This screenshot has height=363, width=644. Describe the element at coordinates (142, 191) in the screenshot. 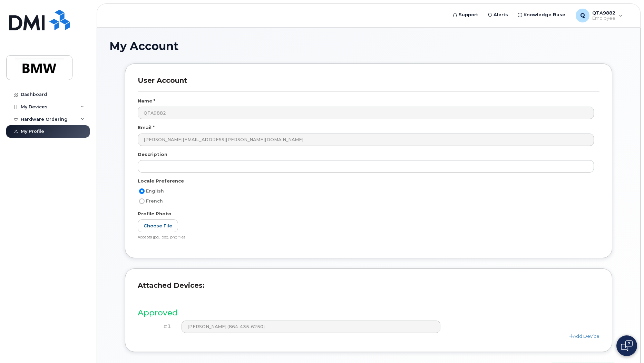

I see `input: English` at that location.